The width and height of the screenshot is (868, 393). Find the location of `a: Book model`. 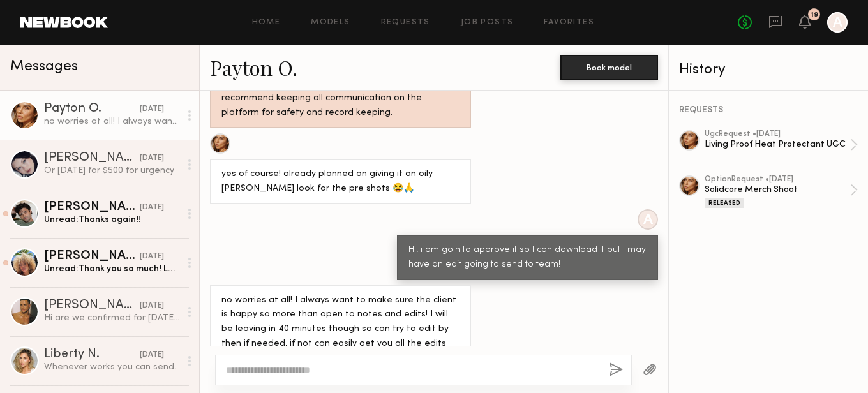

a: Book model is located at coordinates (609, 66).